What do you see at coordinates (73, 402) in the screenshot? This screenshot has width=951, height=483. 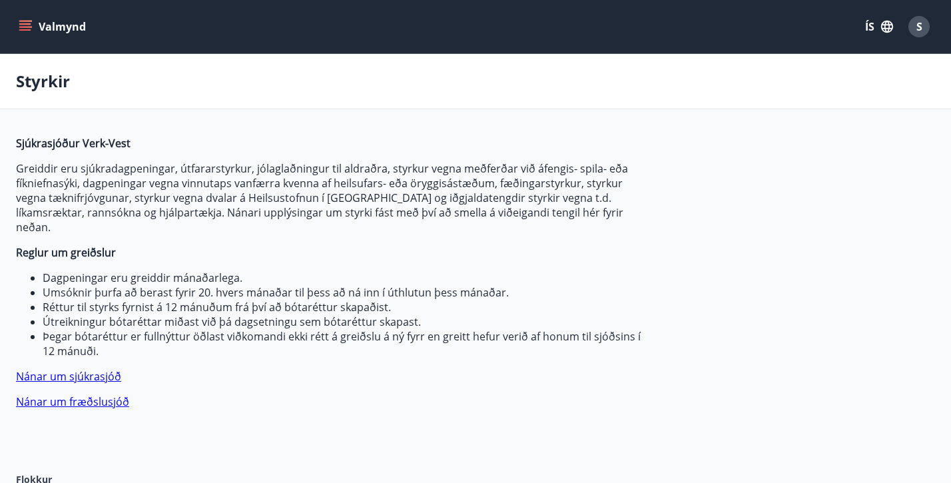 I see `a: Nánar um fræðslusjóð` at bounding box center [73, 402].